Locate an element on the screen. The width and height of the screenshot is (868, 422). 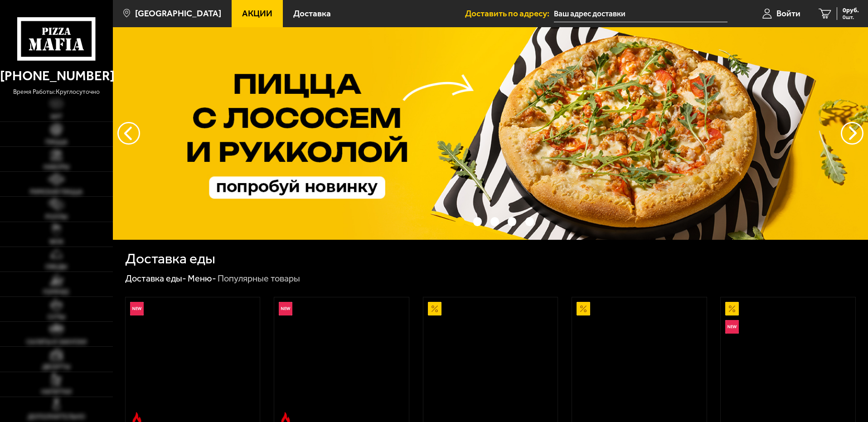
a: Меню- is located at coordinates (201, 278).